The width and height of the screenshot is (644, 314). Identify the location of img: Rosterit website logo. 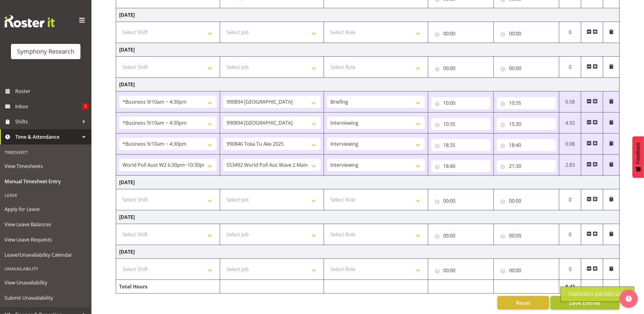
(29, 22).